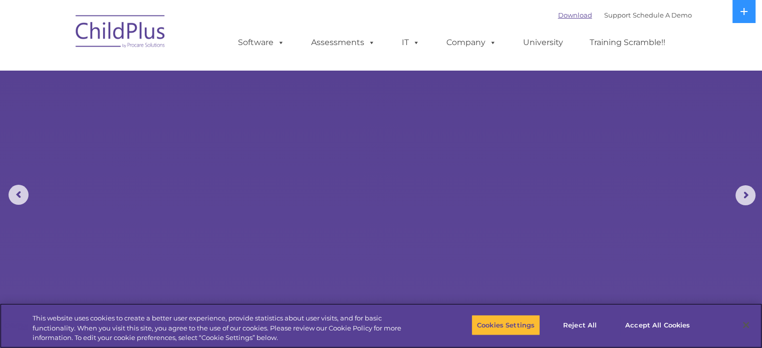 This screenshot has width=762, height=348. I want to click on a: University, so click(543, 43).